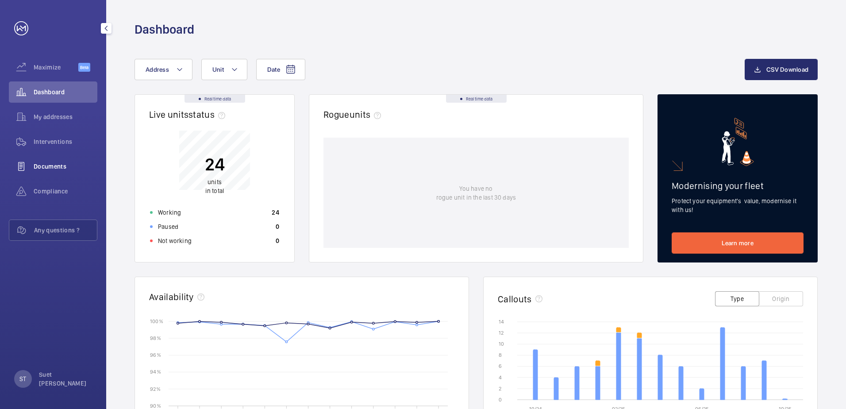  Describe the element at coordinates (218, 69) in the screenshot. I see `span: Unit` at that location.